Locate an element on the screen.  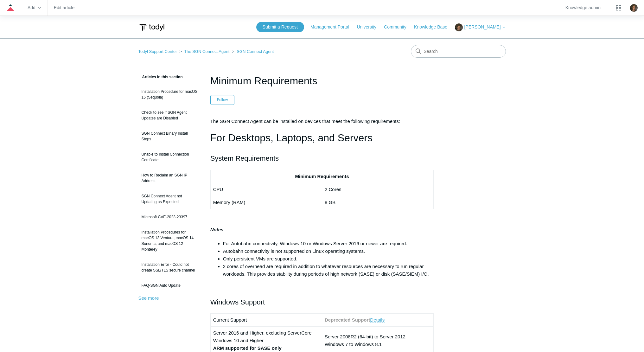
td: Current Support is located at coordinates (266, 320).